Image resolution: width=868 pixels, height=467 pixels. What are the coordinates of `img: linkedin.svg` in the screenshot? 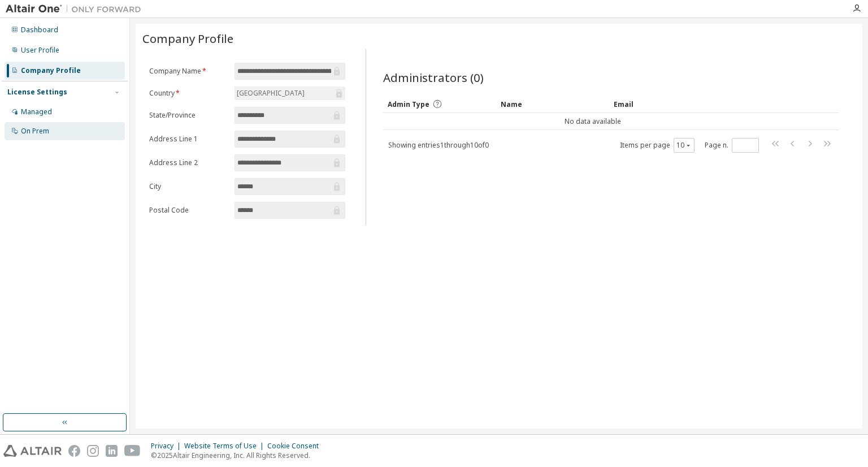 It's located at (111, 450).